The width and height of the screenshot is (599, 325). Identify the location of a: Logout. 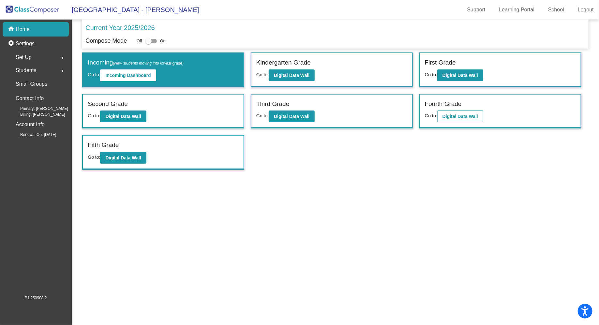
(586, 10).